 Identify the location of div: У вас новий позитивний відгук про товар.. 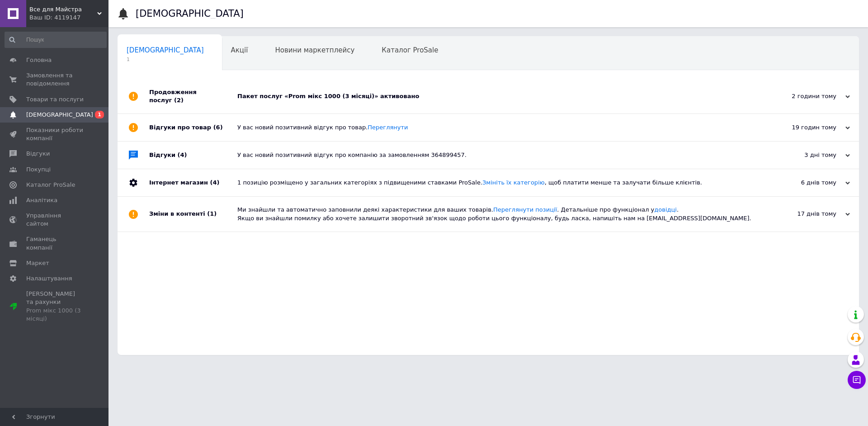
(498, 128).